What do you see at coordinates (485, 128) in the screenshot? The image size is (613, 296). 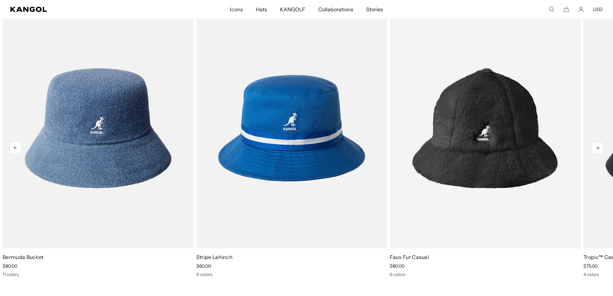 I see `img: Faux Fur Casual` at bounding box center [485, 128].